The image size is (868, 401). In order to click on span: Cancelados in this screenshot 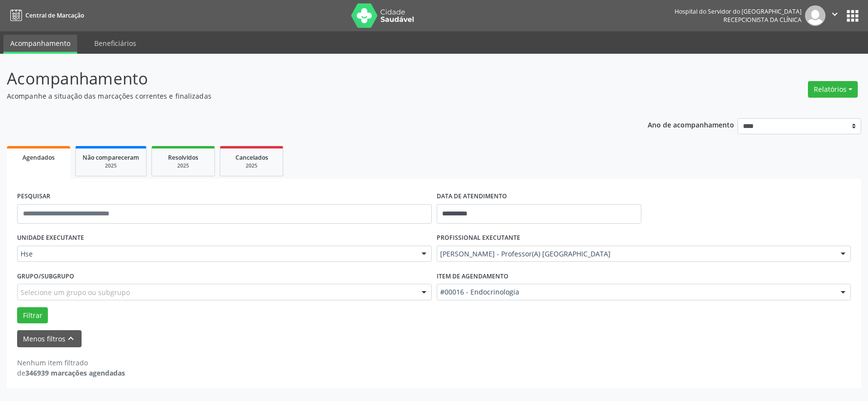, I will do `click(252, 157)`.